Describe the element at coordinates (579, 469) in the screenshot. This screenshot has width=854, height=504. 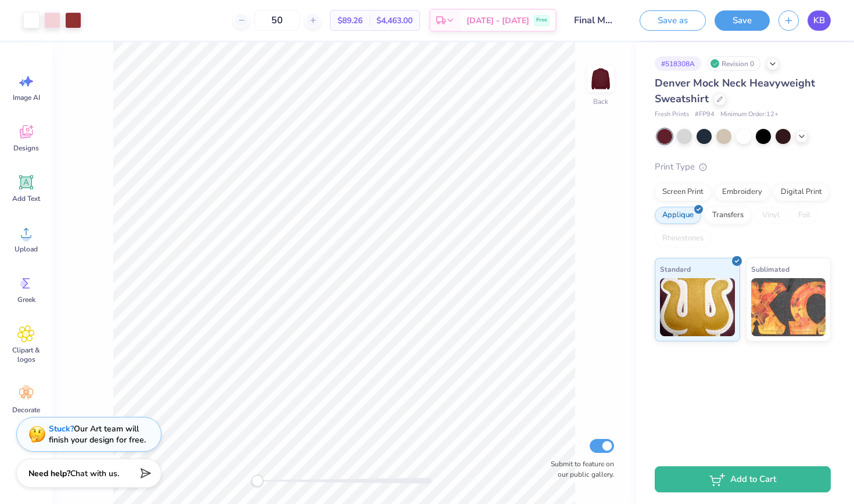
I see `label: Submit to feature on our public gallery.` at that location.